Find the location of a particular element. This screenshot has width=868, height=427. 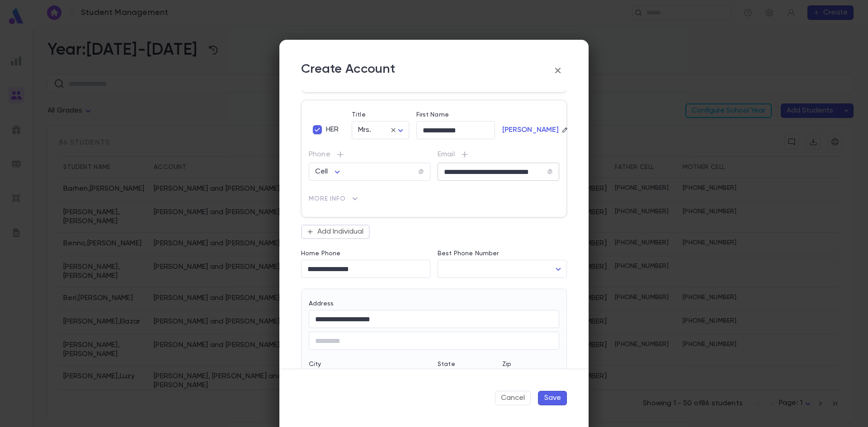

p: Phone is located at coordinates (370, 154).